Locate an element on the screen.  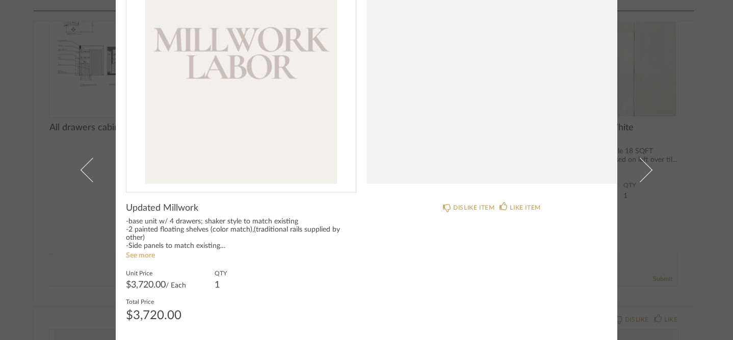
span: $3,720.00 is located at coordinates (146, 285).